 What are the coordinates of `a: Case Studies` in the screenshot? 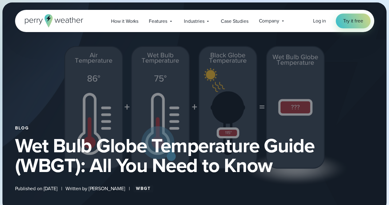 It's located at (234, 21).